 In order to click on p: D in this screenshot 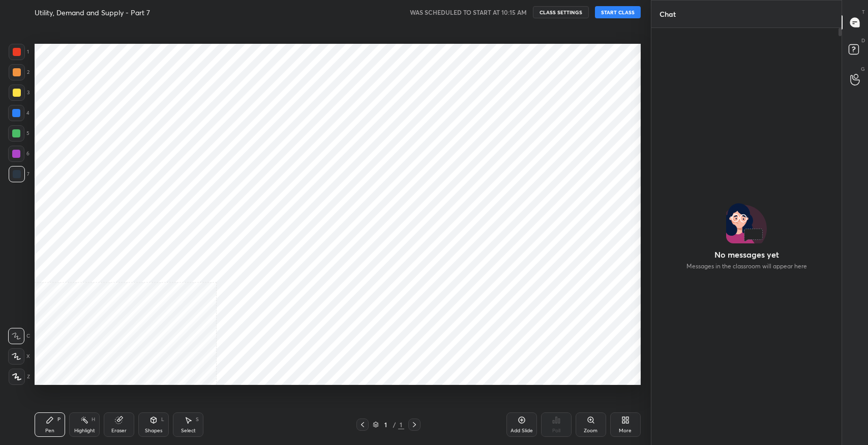, I will do `click(862, 40)`.